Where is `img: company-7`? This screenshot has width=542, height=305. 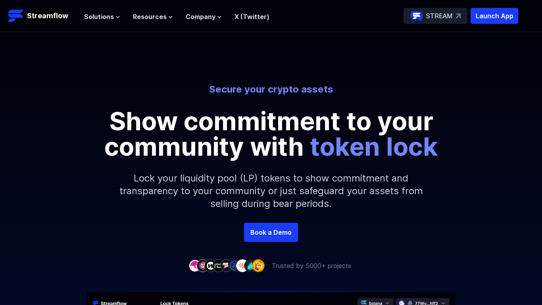 img: company-7 is located at coordinates (243, 265).